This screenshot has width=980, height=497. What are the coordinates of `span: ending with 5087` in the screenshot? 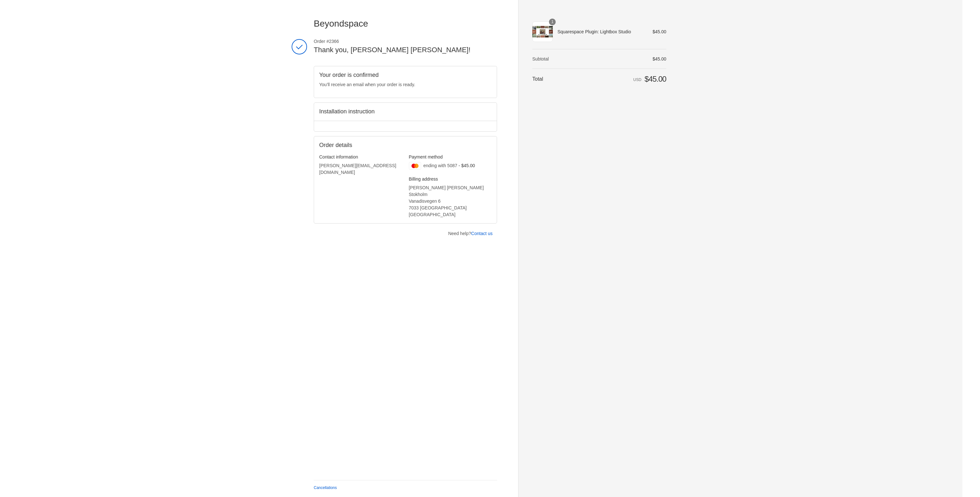 It's located at (440, 165).